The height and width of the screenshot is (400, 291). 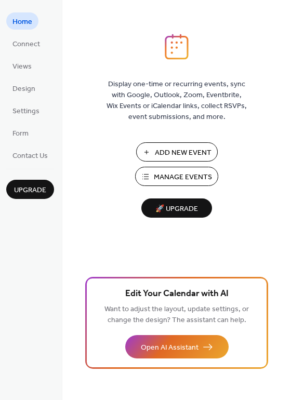 I want to click on span: Upgrade, so click(x=30, y=190).